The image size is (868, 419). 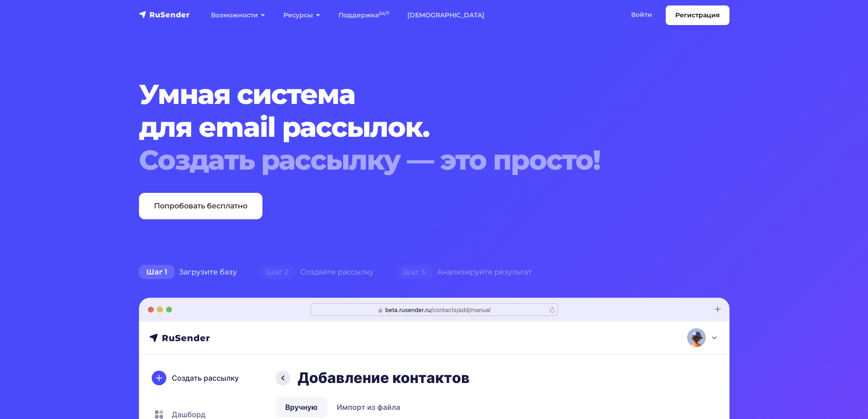 I want to click on h1: Умная система для email рассылок., so click(x=409, y=127).